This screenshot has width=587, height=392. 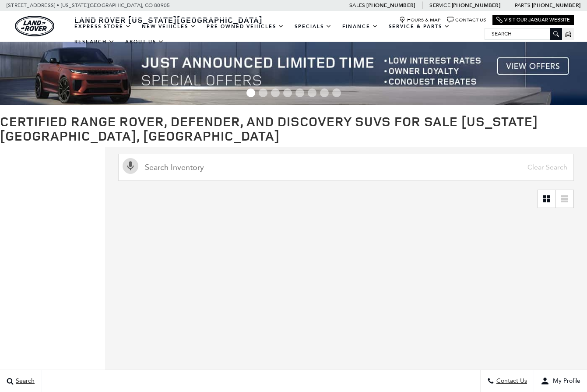 What do you see at coordinates (419, 26) in the screenshot?
I see `a: Service & Parts` at bounding box center [419, 26].